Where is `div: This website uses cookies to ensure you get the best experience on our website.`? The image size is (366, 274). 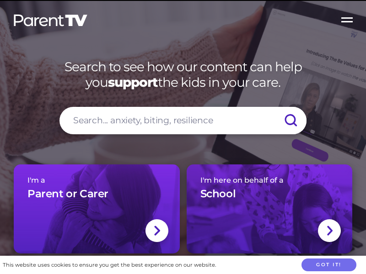
div: This website uses cookies to ensure you get the best experience on our website. is located at coordinates (109, 265).